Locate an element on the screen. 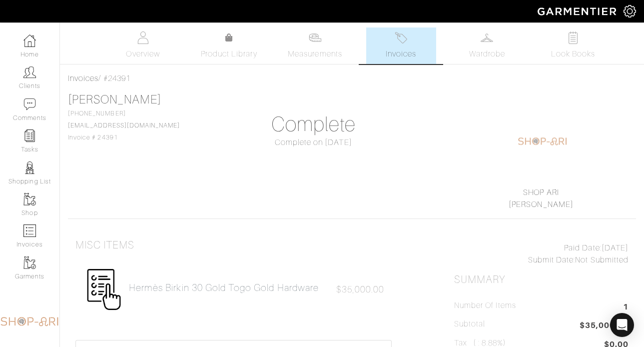  span: Look Books is located at coordinates (573, 54).